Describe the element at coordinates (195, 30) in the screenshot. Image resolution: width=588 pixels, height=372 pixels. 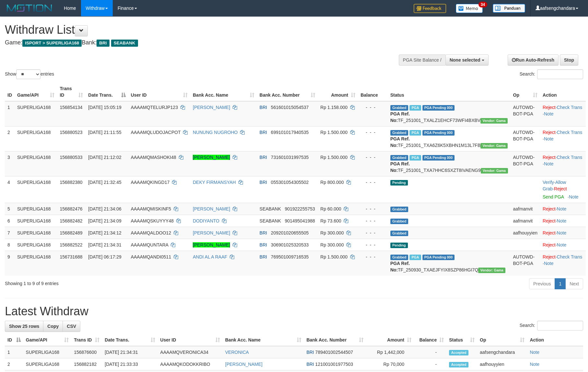
I see `h1: Withdraw List` at that location.